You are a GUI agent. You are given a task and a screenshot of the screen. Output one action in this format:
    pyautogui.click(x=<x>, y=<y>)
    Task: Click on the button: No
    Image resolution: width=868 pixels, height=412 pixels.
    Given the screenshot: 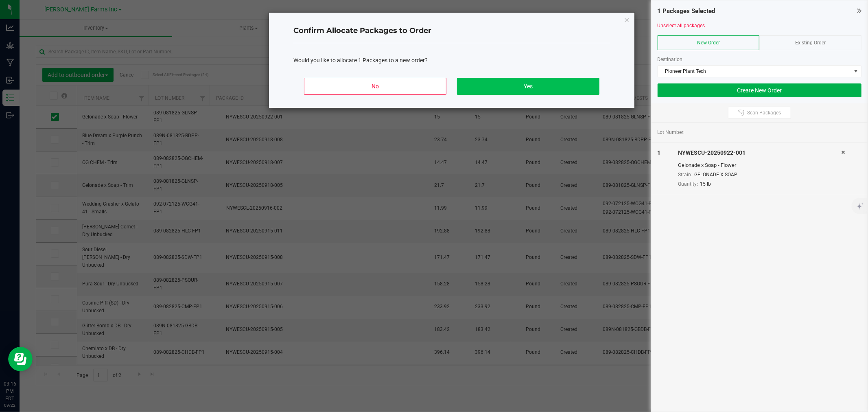 What is the action you would take?
    pyautogui.click(x=375, y=86)
    